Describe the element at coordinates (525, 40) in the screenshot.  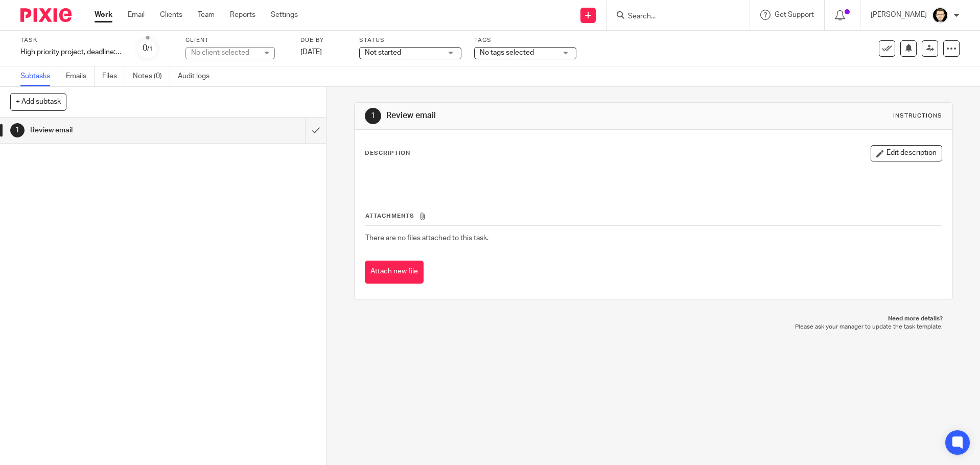
I see `label: Tags` at that location.